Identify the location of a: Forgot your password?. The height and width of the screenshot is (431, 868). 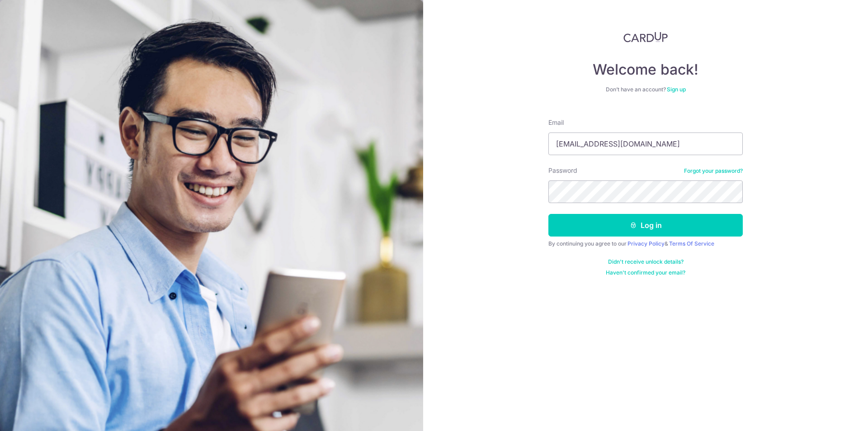
(713, 171).